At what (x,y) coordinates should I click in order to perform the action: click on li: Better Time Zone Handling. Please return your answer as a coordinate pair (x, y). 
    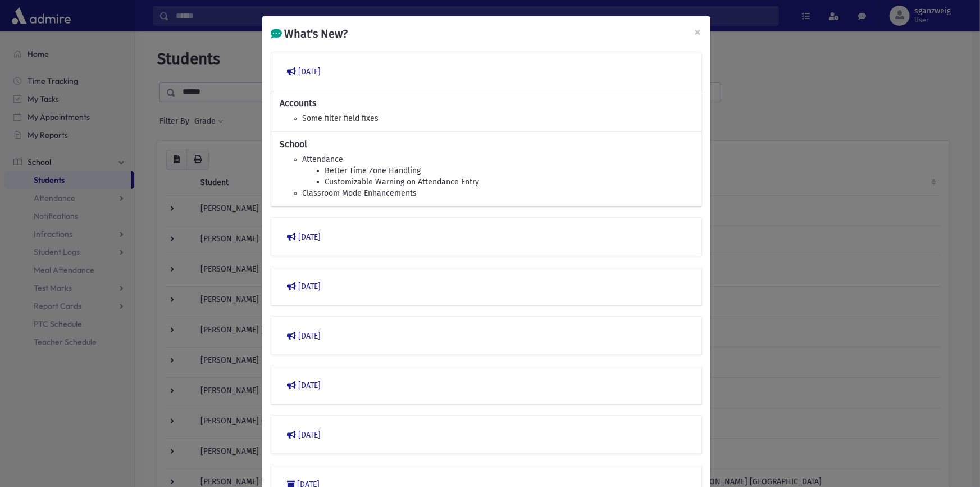
    Looking at the image, I should click on (509, 171).